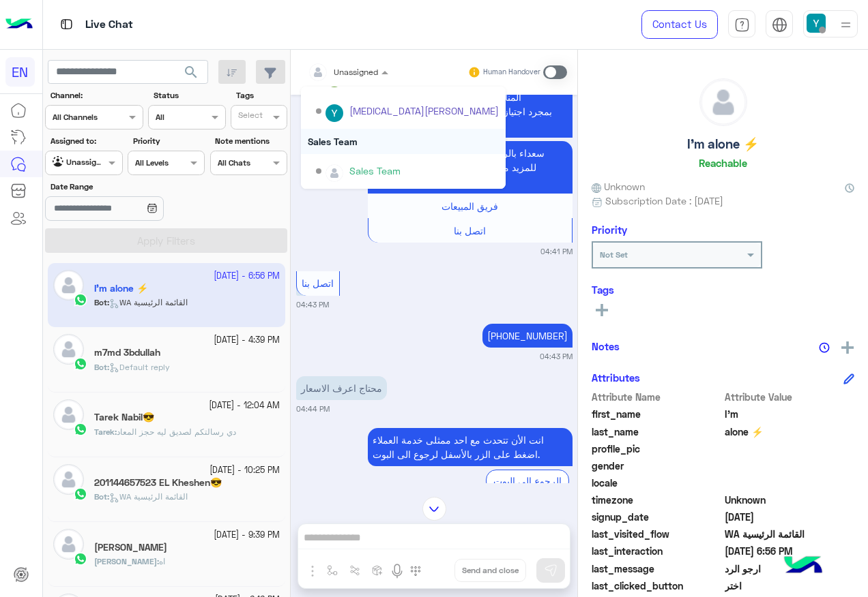 The image size is (868, 597). I want to click on span: ارجو الرد, so click(789, 569).